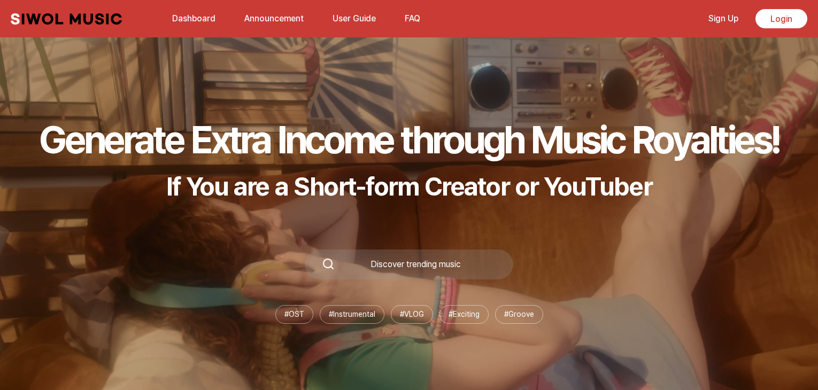  What do you see at coordinates (409, 139) in the screenshot?
I see `h1: Generate Extra Income through Music Royalties!` at bounding box center [409, 139].